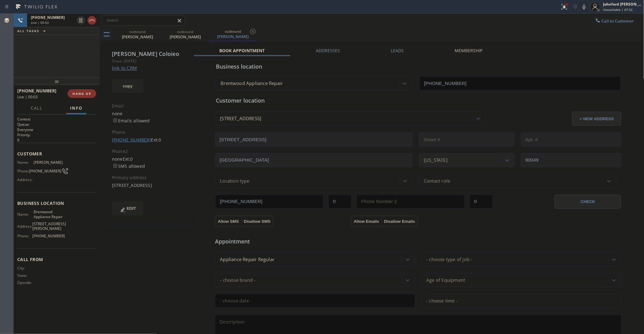 Image resolution: width=644 pixels, height=334 pixels. Describe the element at coordinates (131, 209) in the screenshot. I see `span: EDIT` at that location.